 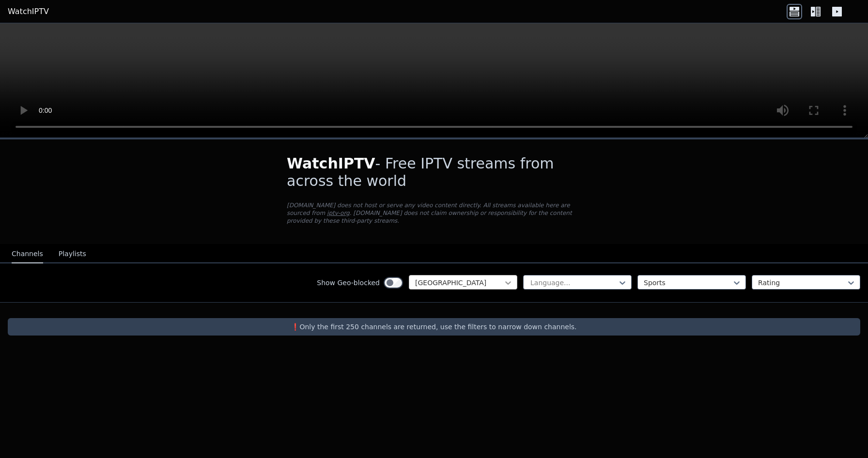 What do you see at coordinates (434, 327) in the screenshot?
I see `p: ❗️Only the first 250 channels are returned, use the filters to narrow down channels.` at bounding box center [434, 327].